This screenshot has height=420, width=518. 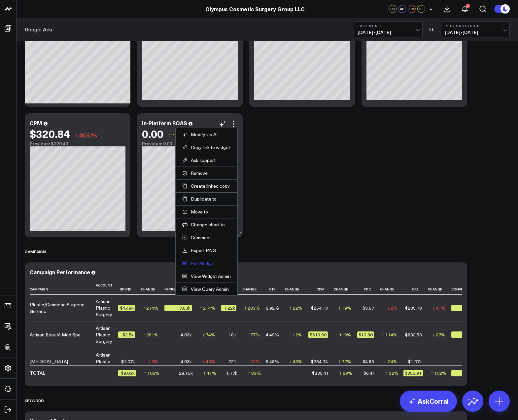 I want to click on div: 181, so click(x=232, y=334).